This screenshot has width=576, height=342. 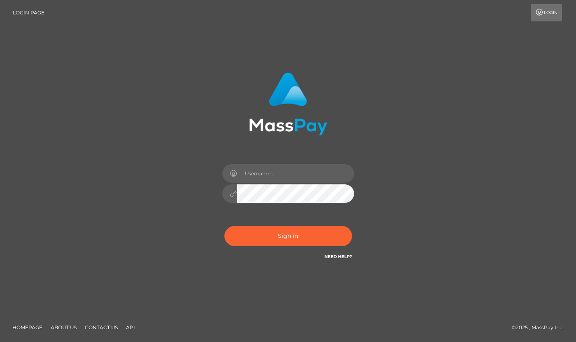 What do you see at coordinates (101, 327) in the screenshot?
I see `a: Contact Us` at bounding box center [101, 327].